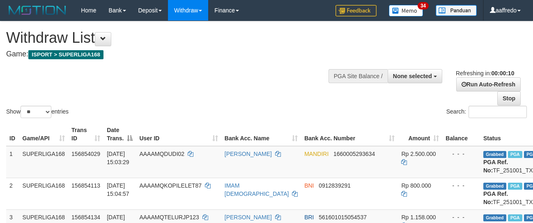 The width and height of the screenshot is (533, 223). Describe the element at coordinates (316, 154) in the screenshot. I see `span: MANDIRI` at that location.